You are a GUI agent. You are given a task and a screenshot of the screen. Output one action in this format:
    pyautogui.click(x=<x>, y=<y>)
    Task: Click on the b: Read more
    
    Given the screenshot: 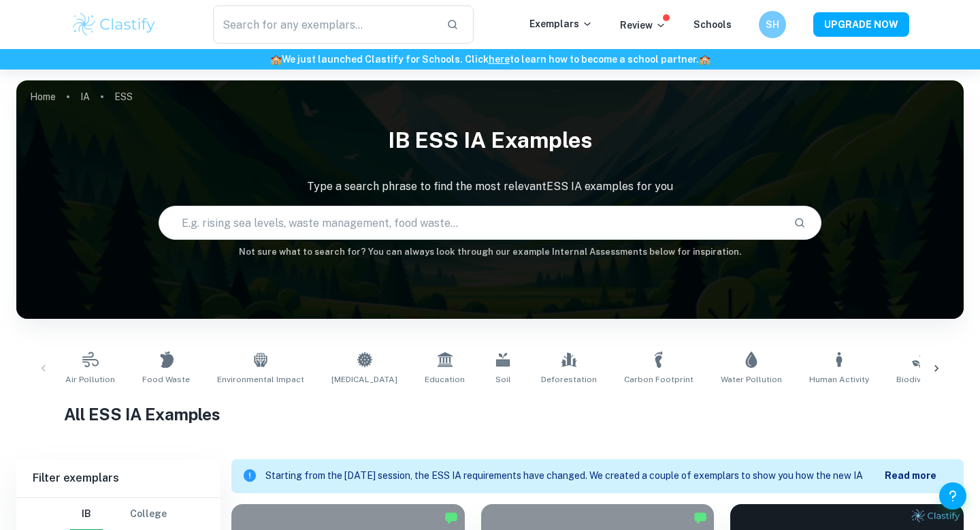 What is the action you would take?
    pyautogui.click(x=911, y=475)
    